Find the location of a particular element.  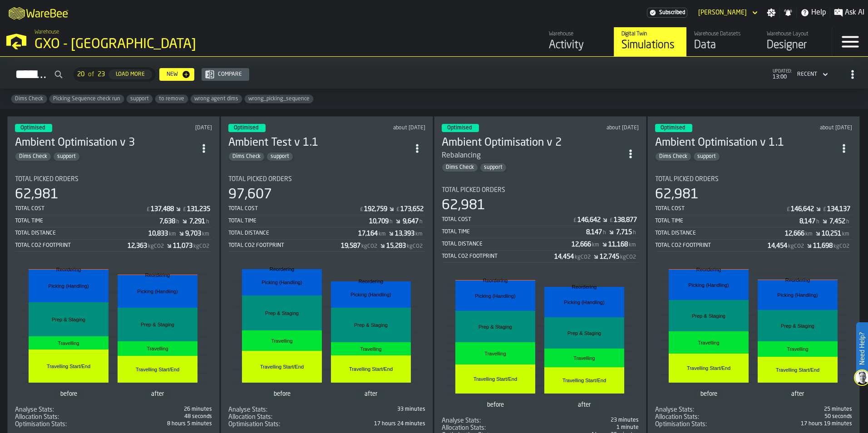

span: 23 is located at coordinates (102, 74).